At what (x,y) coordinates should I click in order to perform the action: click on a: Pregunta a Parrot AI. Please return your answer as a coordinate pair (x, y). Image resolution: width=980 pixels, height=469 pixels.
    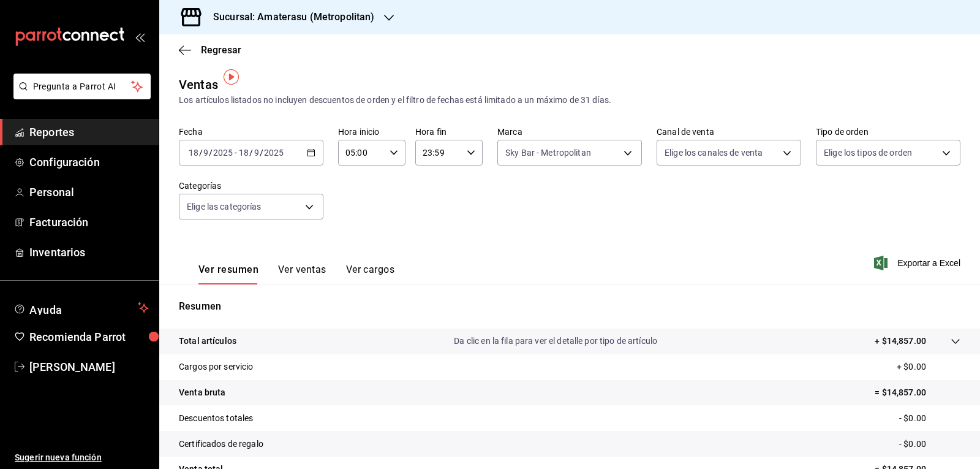
    Looking at the image, I should click on (80, 95).